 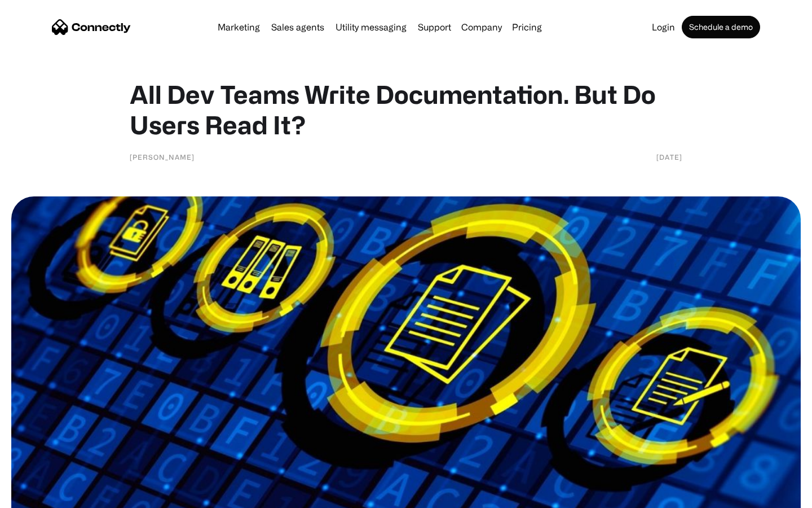 I want to click on ul: Language list, so click(x=45, y=496).